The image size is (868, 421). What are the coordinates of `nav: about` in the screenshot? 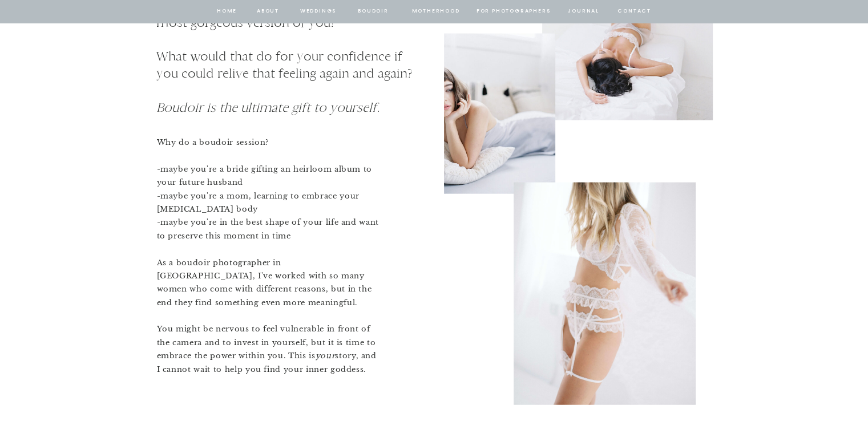 It's located at (268, 12).